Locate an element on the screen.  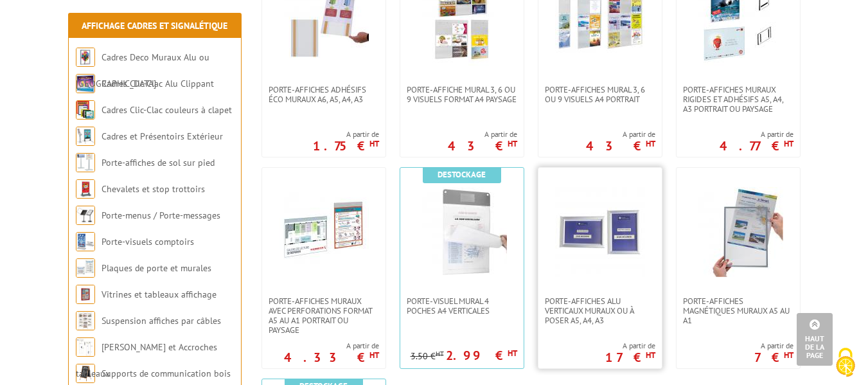
a: Haut de la page is located at coordinates (815, 339).